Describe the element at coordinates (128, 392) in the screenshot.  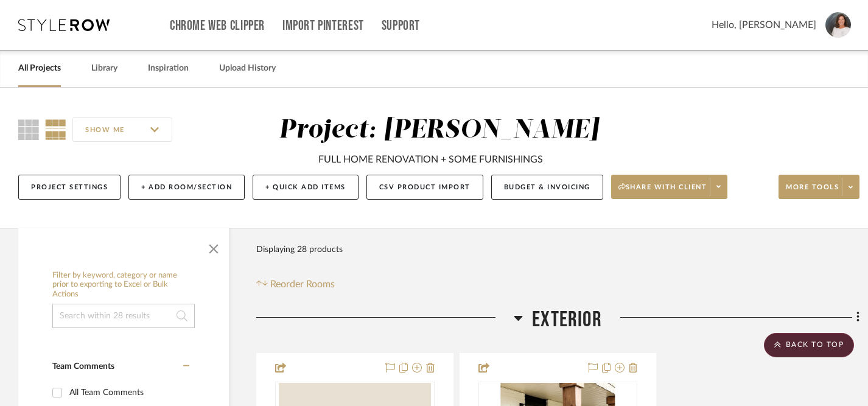
I see `div: All Team Comments` at that location.